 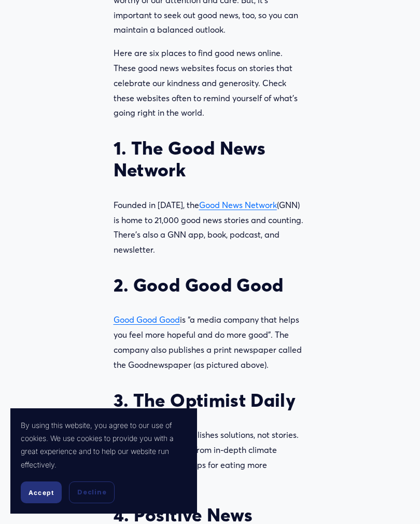 I want to click on p: Here are six places to find good news online. These good news websites focus on stories that cele..., so click(x=210, y=83).